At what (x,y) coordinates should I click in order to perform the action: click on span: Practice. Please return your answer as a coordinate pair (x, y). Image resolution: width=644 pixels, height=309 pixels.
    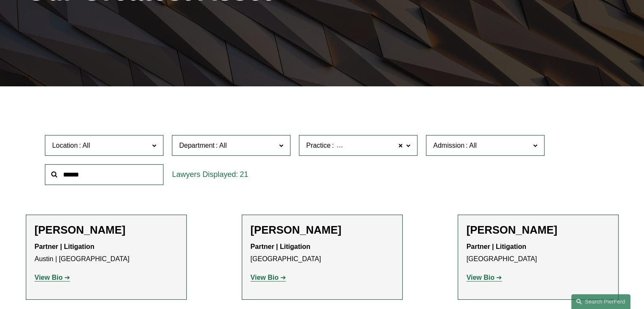
    Looking at the image, I should click on (318, 145).